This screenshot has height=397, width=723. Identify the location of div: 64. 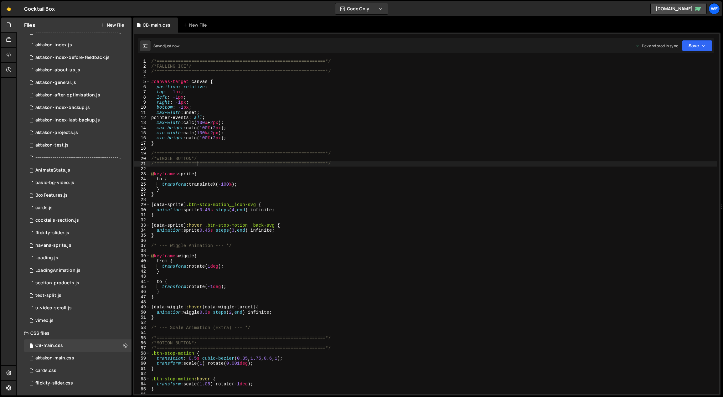
(142, 384).